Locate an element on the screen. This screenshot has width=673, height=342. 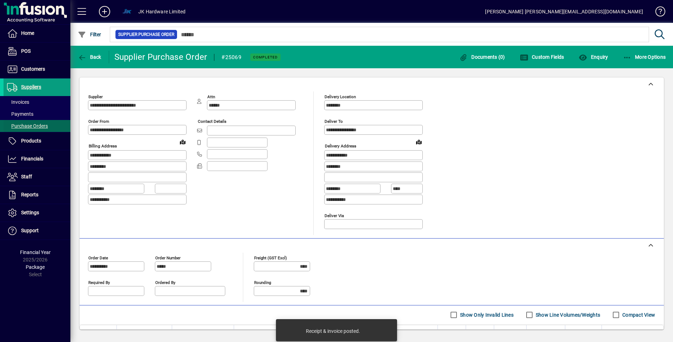
button: Profile is located at coordinates (127, 12).